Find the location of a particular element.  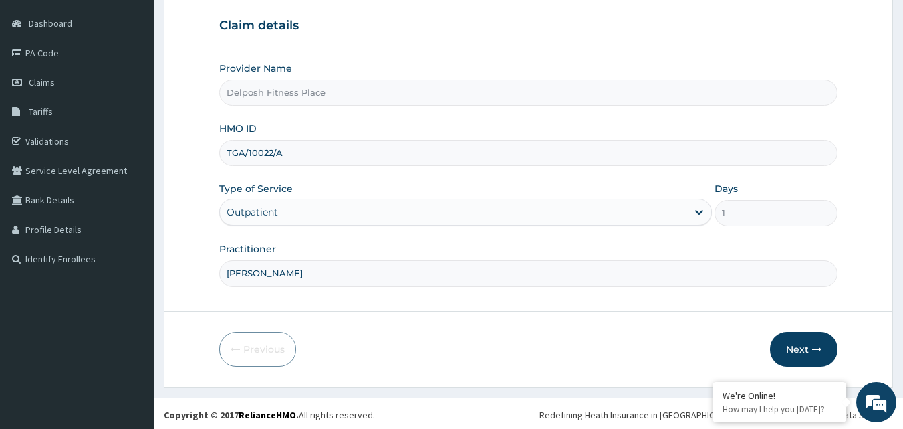

label: Provider Name is located at coordinates (255, 68).